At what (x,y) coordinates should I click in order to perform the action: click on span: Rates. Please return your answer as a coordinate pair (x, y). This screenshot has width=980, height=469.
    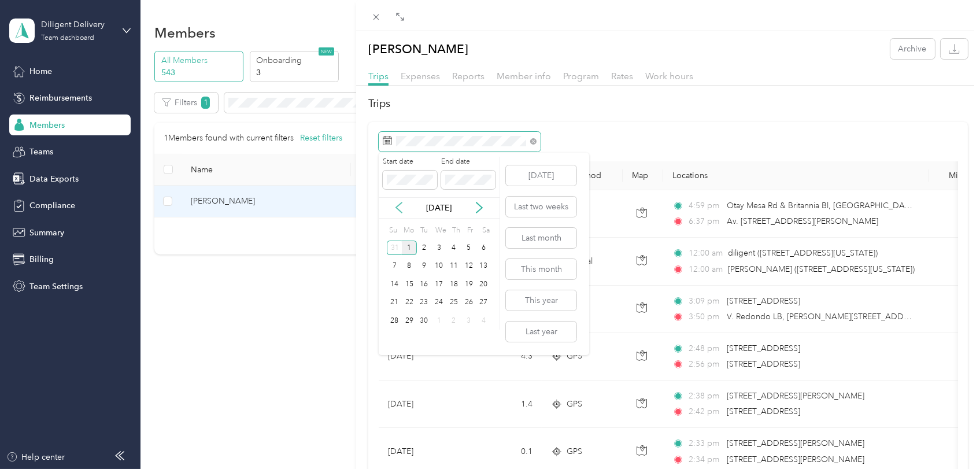
    Looking at the image, I should click on (623, 75).